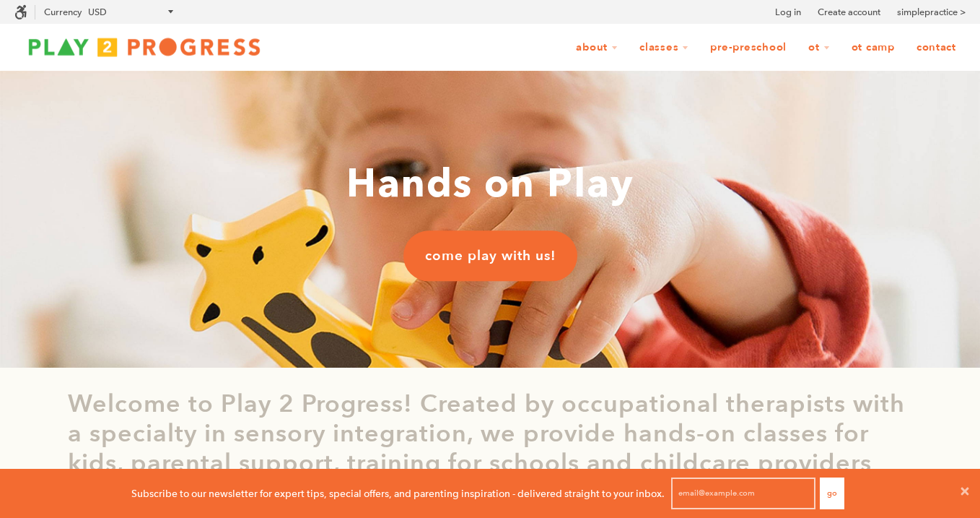 The height and width of the screenshot is (518, 980). What do you see at coordinates (597, 48) in the screenshot?
I see `a: About` at bounding box center [597, 48].